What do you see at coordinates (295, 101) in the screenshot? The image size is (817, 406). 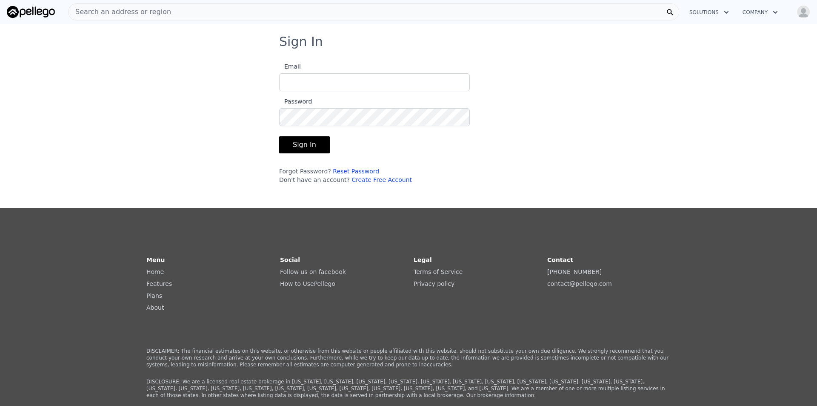 I see `span: Password` at bounding box center [295, 101].